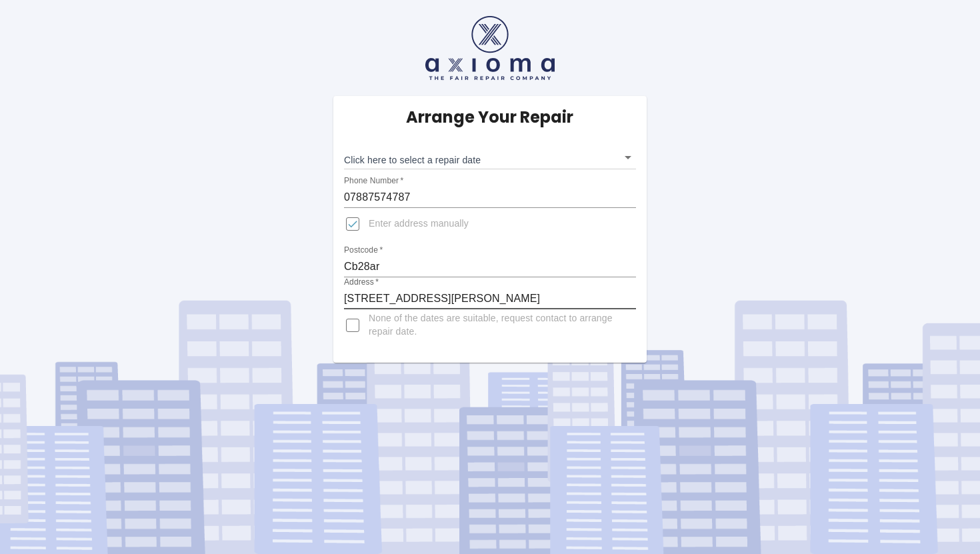 This screenshot has width=980, height=554. Describe the element at coordinates (490, 48) in the screenshot. I see `img: axioma` at that location.